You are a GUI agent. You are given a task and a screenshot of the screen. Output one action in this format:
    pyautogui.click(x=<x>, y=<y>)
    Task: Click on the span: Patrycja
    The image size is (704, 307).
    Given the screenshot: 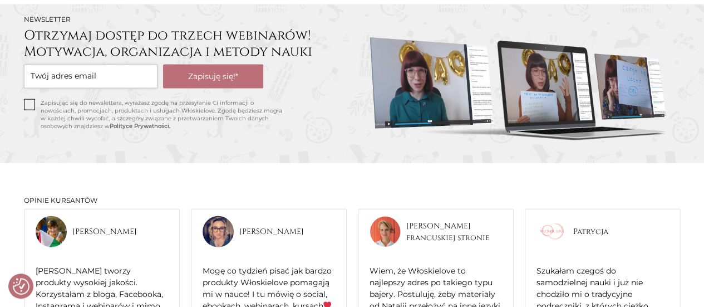 What is the action you would take?
    pyautogui.click(x=590, y=231)
    